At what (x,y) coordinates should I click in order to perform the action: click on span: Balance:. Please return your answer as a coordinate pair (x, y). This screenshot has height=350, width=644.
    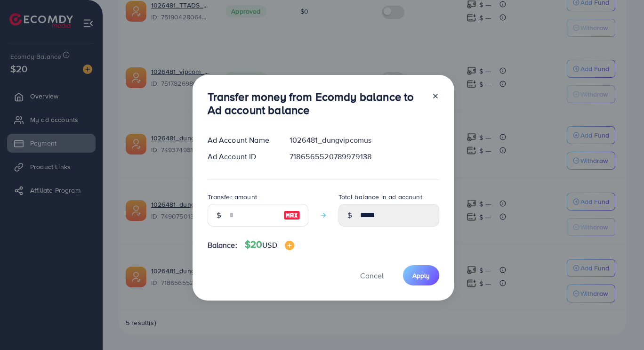
    Looking at the image, I should click on (223, 245).